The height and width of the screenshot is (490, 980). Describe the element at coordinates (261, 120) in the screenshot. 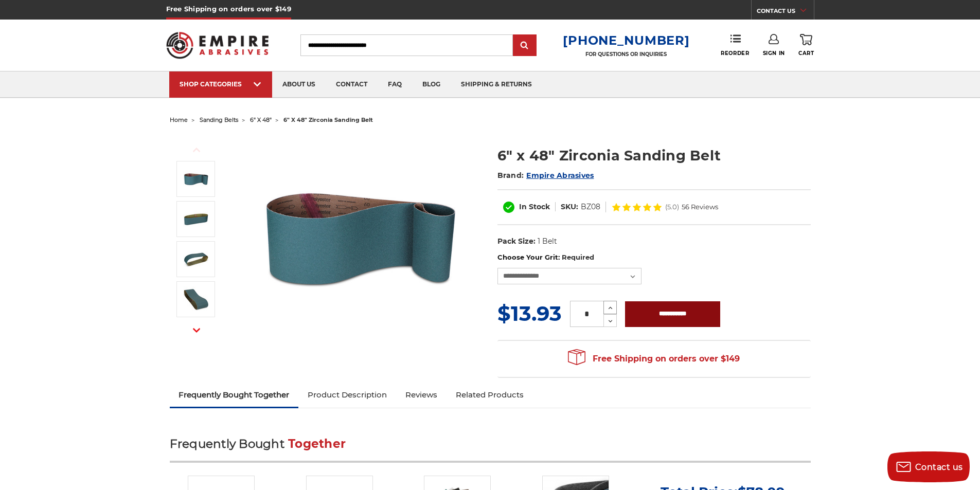

I see `span: 6" x 48"` at that location.